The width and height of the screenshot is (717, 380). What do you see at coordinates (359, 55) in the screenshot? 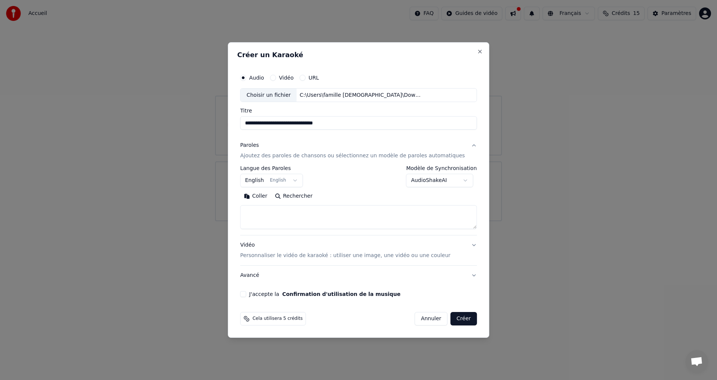
I see `h2: Créer un Karaoké` at bounding box center [359, 55].